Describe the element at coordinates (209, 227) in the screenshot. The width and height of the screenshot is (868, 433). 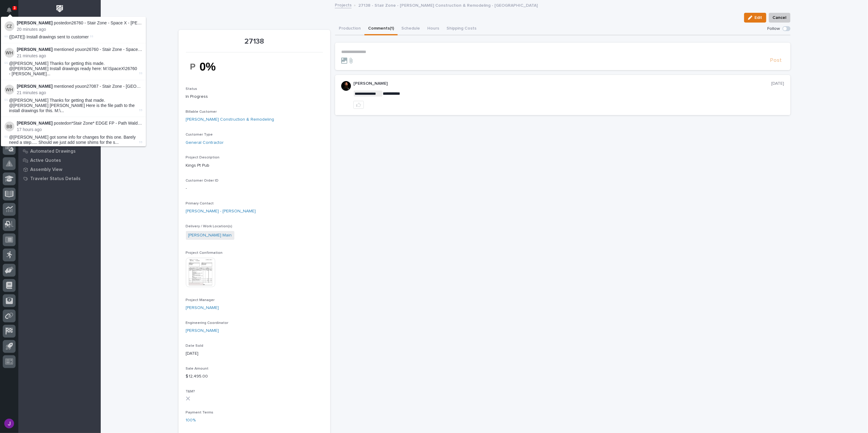
I see `span: Delivery / Work Location(s)` at that location.